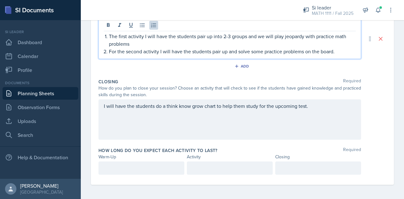 The width and height of the screenshot is (404, 199). What do you see at coordinates (40, 70) in the screenshot?
I see `a: Profile` at bounding box center [40, 70].